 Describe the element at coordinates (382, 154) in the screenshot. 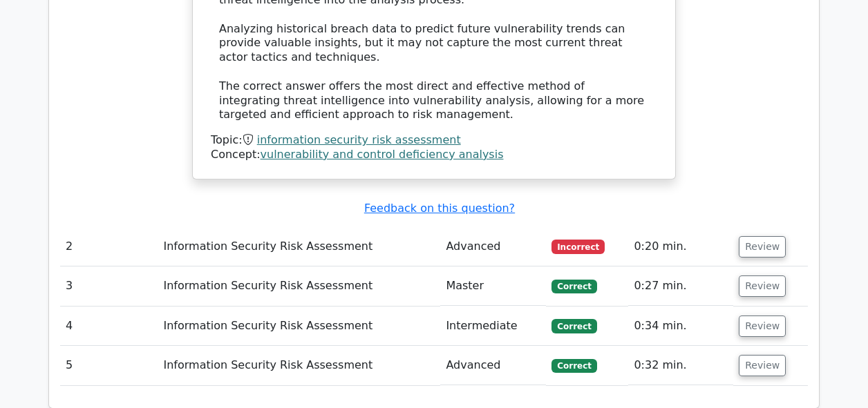

I see `a: vulnerability and control deficiency analysis` at that location.